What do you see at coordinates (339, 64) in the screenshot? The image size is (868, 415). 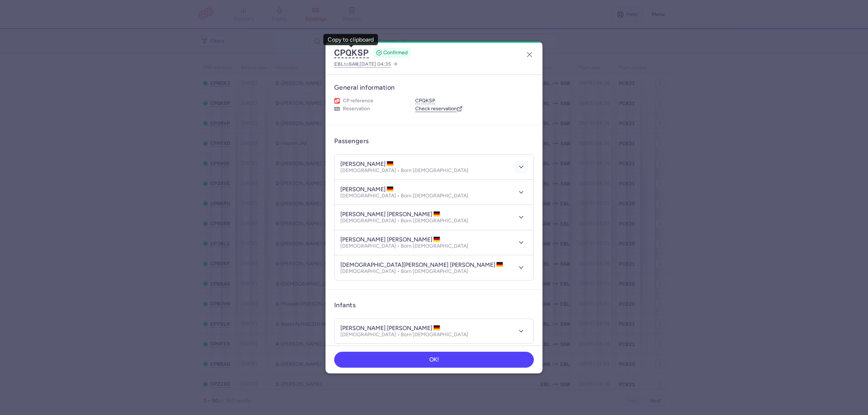 I see `span: EBL` at bounding box center [339, 64].